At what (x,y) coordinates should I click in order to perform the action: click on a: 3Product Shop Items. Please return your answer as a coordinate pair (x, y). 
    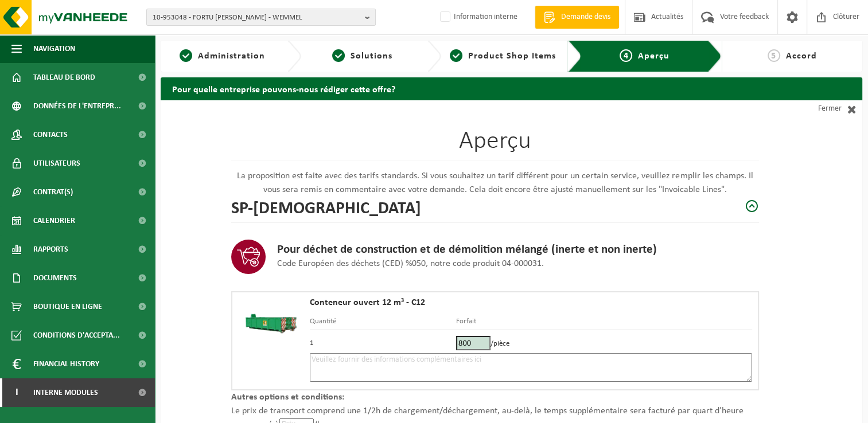
    Looking at the image, I should click on (503, 56).